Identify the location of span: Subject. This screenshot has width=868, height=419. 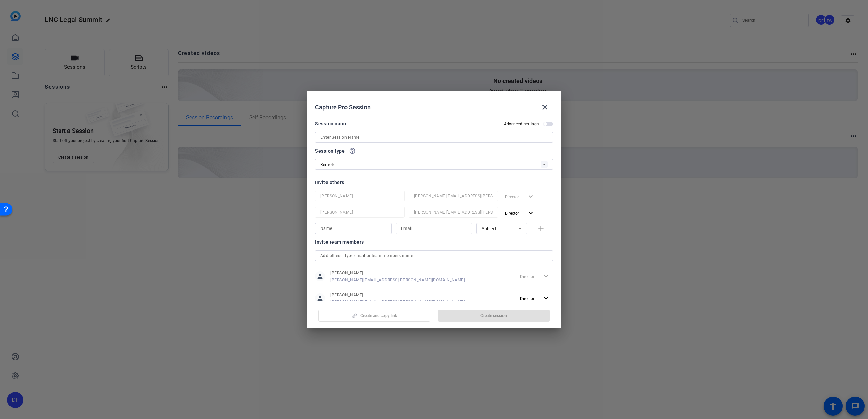
(489, 229).